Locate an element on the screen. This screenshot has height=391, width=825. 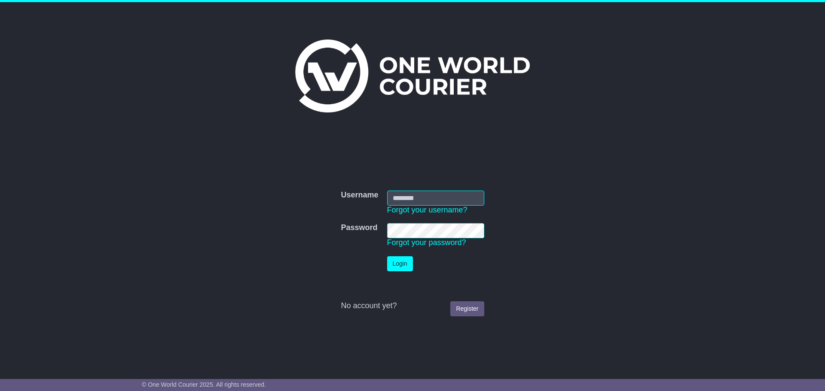
img: One World is located at coordinates (413, 76).